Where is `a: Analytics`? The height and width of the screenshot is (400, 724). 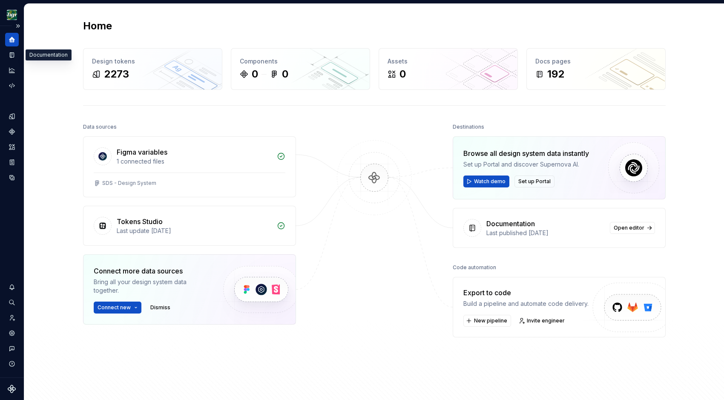
a: Analytics is located at coordinates (12, 70).